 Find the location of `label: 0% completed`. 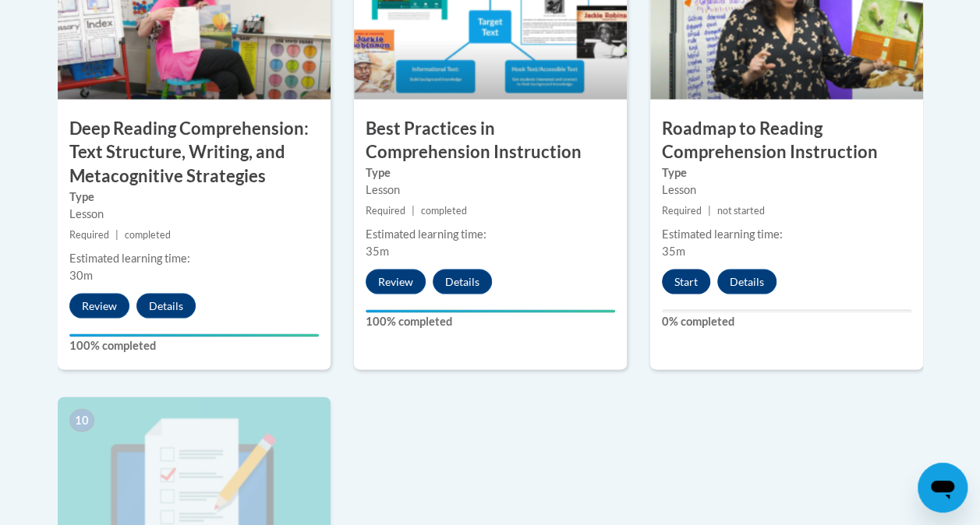

label: 0% completed is located at coordinates (786, 321).